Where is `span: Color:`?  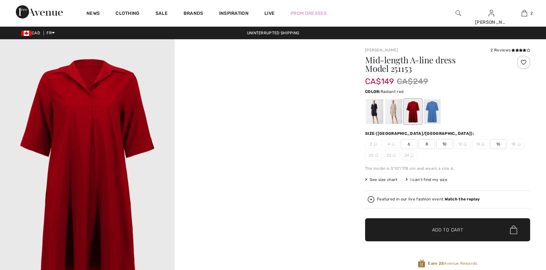 span: Color: is located at coordinates (373, 92).